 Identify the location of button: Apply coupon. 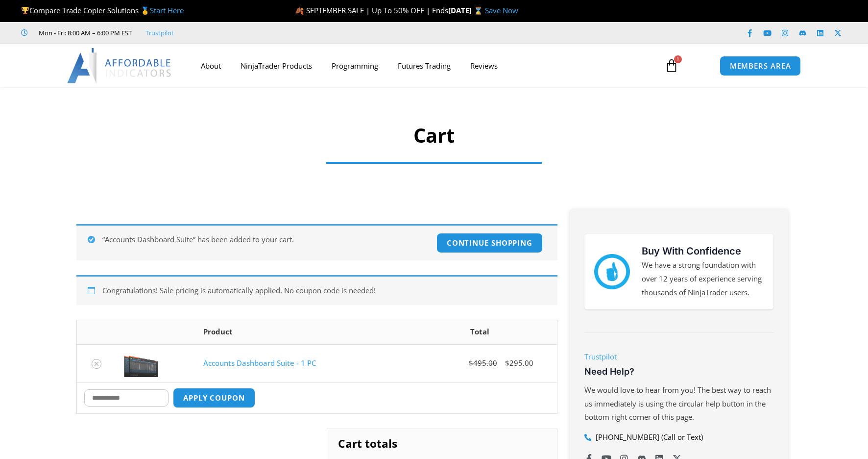
(214, 398).